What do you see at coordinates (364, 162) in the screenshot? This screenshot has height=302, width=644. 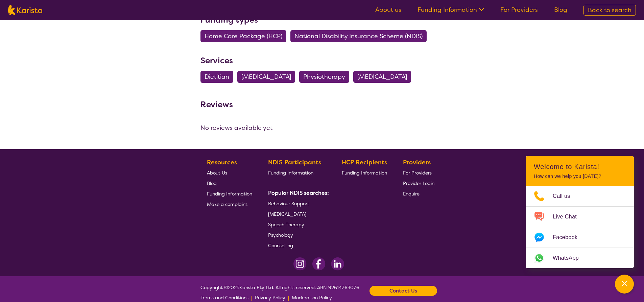 I see `b: HCP Recipients` at bounding box center [364, 162].